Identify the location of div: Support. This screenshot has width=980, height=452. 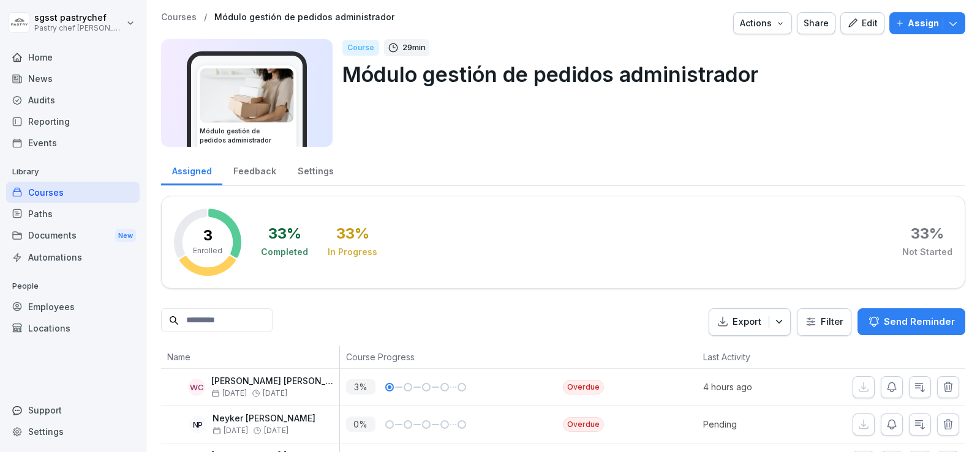
(73, 410).